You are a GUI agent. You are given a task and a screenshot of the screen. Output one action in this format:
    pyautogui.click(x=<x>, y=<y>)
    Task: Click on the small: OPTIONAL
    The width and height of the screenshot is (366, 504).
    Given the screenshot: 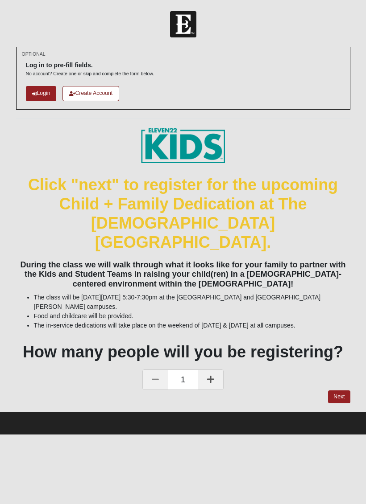 What is the action you would take?
    pyautogui.click(x=33, y=54)
    